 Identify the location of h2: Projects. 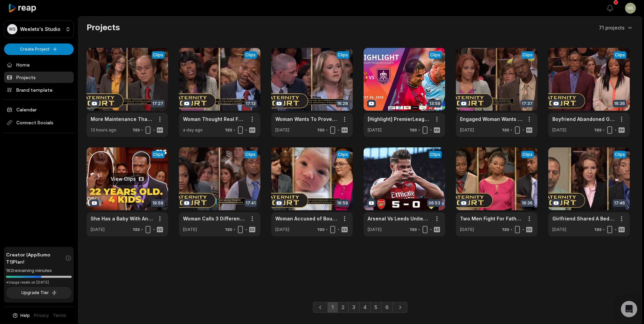
(104, 27).